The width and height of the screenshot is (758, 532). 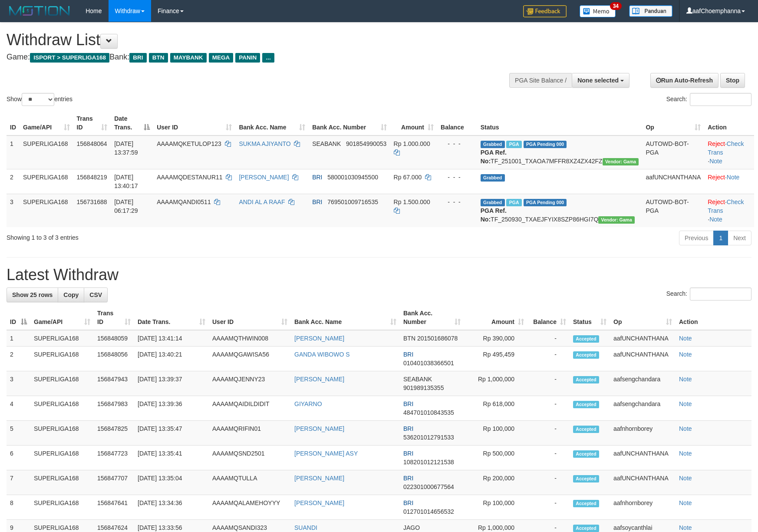 I want to click on td: aafnhornborey, so click(x=642, y=507).